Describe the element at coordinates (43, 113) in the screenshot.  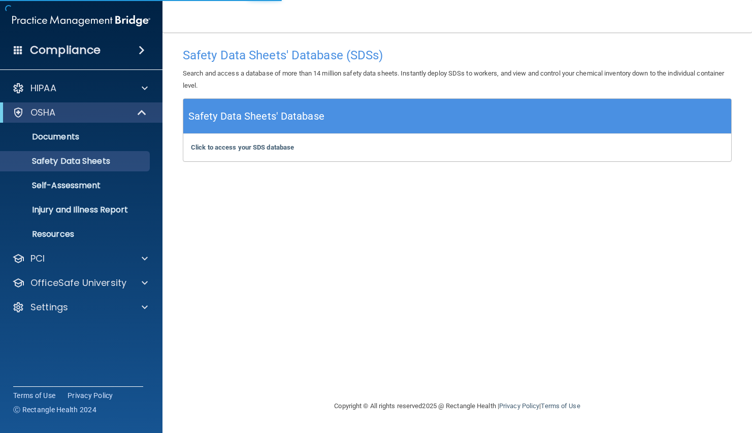
I see `p: OSHA` at that location.